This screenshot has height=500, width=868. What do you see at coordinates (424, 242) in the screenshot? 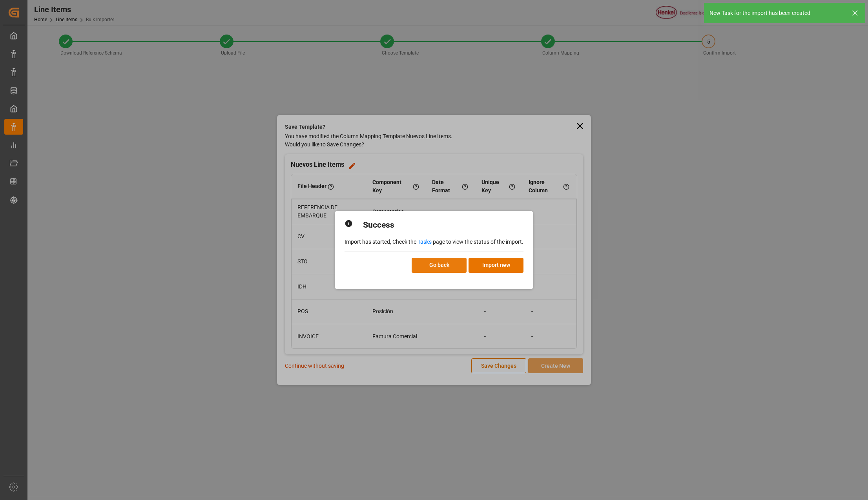
I see `a: Tasks` at bounding box center [424, 242].